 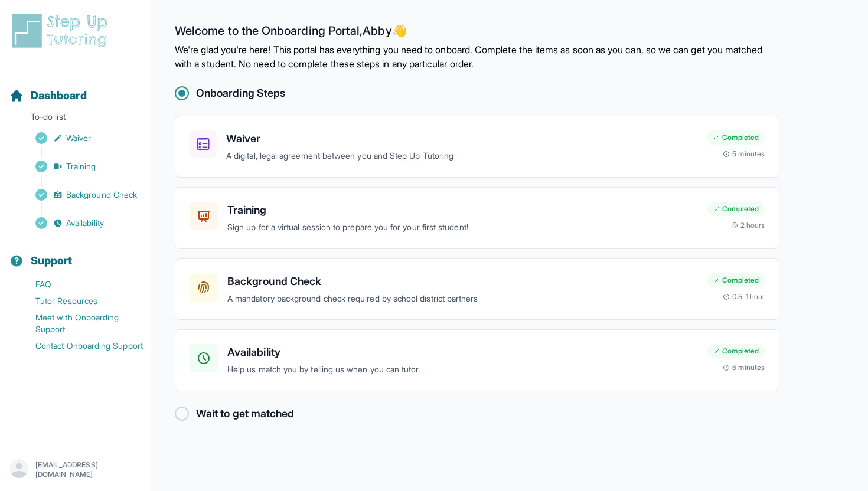 What do you see at coordinates (75, 254) in the screenshot?
I see `button: Support` at bounding box center [75, 254].